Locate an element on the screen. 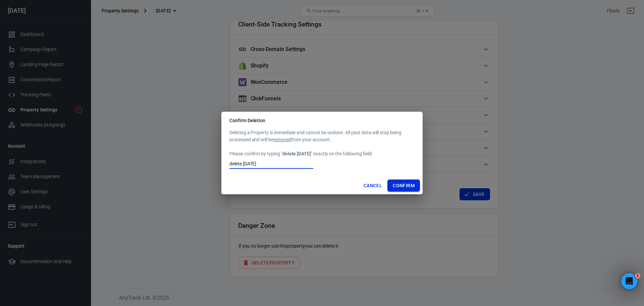 This screenshot has width=644, height=306. input: Type "delete Sunday" here is located at coordinates (271, 164).